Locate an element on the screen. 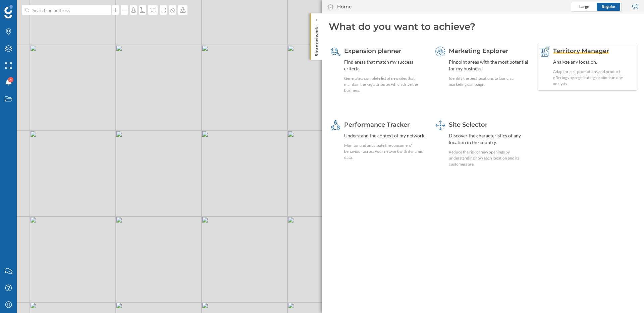  img: explorer.svg is located at coordinates (441, 52).